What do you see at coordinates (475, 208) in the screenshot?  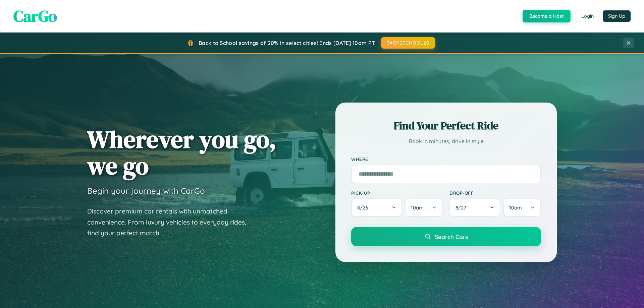 I see `button: 8/27` at bounding box center [475, 208].